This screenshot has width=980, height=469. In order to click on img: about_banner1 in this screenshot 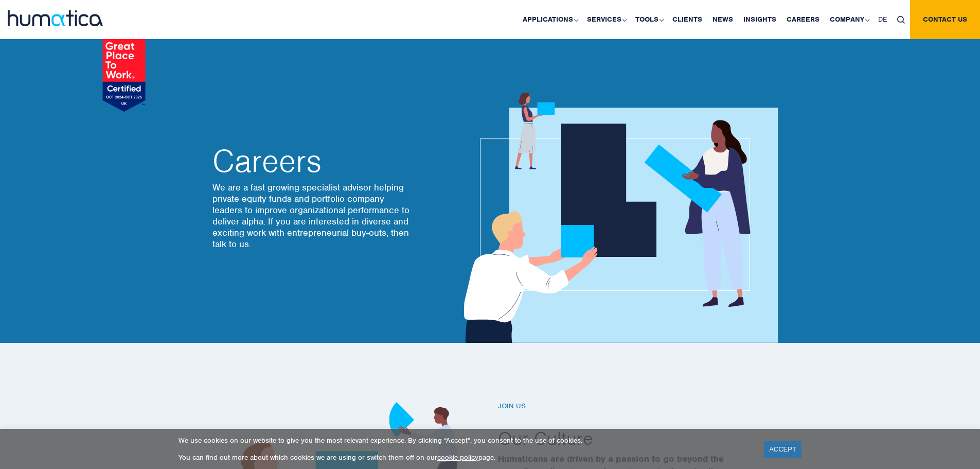, I will do `click(616, 218)`.